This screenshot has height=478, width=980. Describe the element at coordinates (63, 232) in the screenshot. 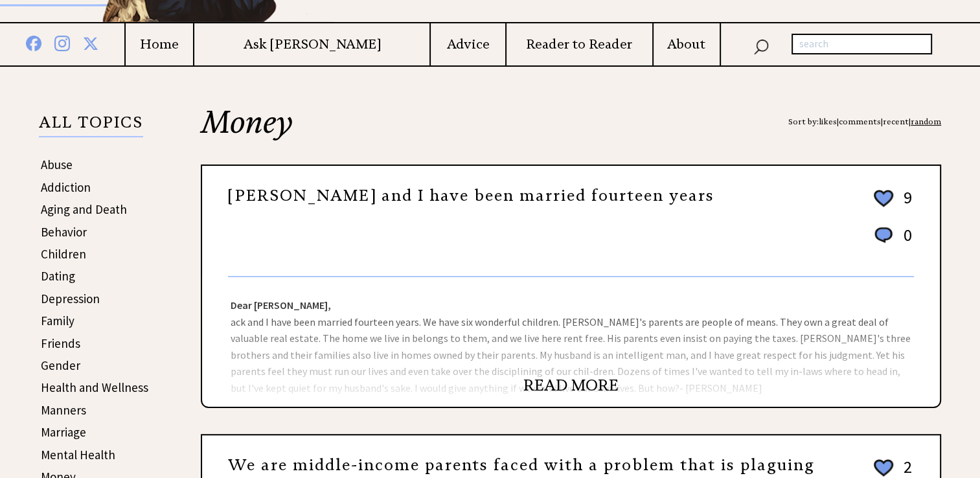

I see `a: Behavior` at that location.